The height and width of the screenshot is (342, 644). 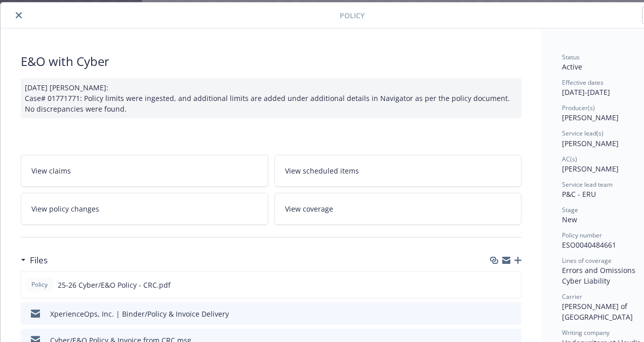 What do you see at coordinates (583, 82) in the screenshot?
I see `span: Effective dates` at bounding box center [583, 82].